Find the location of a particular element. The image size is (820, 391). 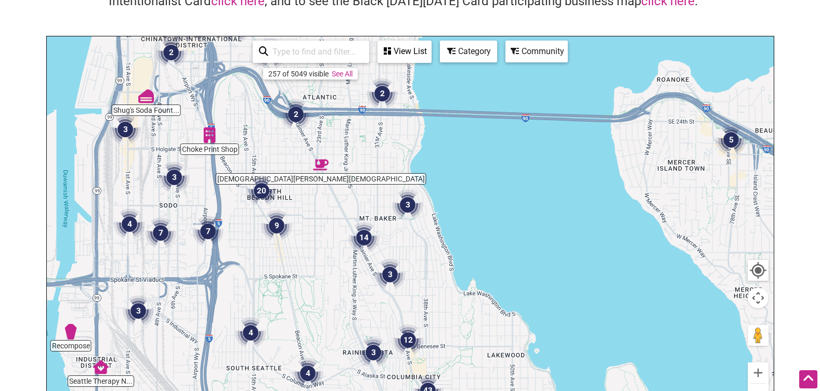

div: Filter by category is located at coordinates (468, 51).